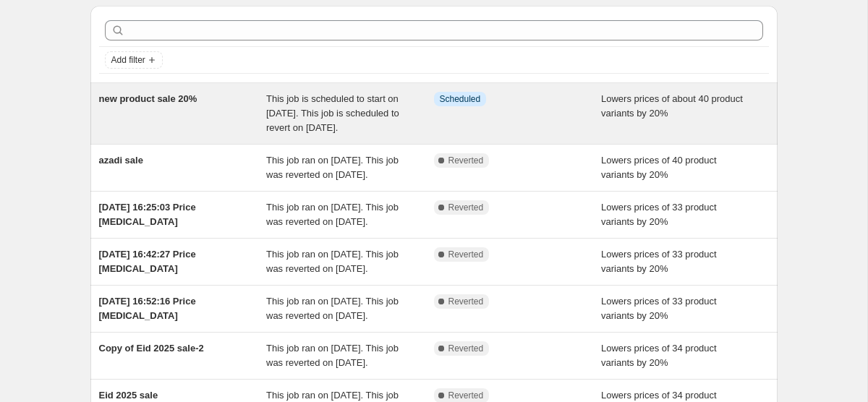 The height and width of the screenshot is (402, 868). What do you see at coordinates (120, 160) in the screenshot?
I see `span: azadi sale` at bounding box center [120, 160].